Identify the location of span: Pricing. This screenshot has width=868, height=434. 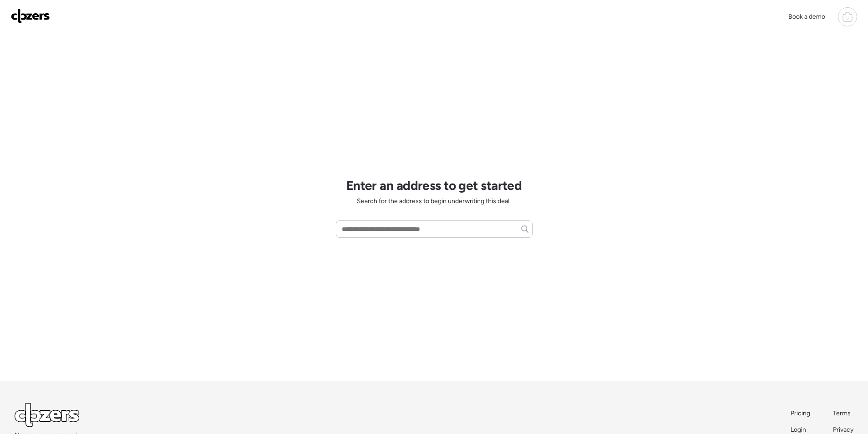
(800, 413).